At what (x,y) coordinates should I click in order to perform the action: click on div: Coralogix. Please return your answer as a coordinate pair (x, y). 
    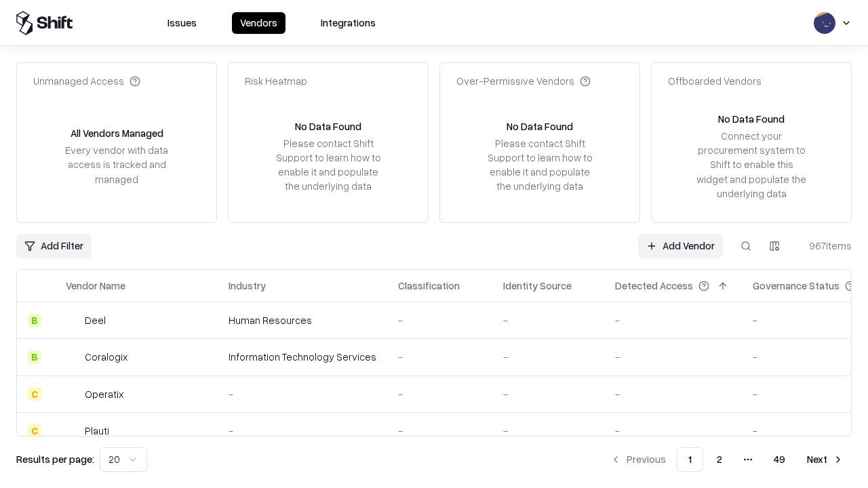
    Looking at the image, I should click on (106, 356).